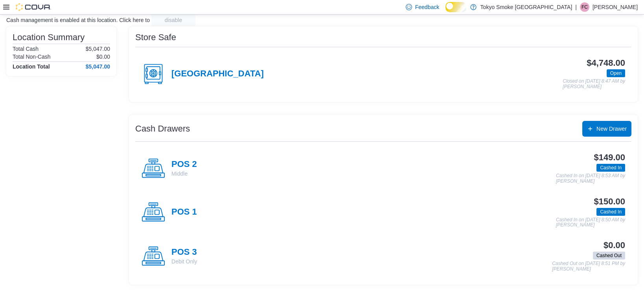 This screenshot has height=291, width=644. Describe the element at coordinates (103, 57) in the screenshot. I see `p: $0.00` at that location.